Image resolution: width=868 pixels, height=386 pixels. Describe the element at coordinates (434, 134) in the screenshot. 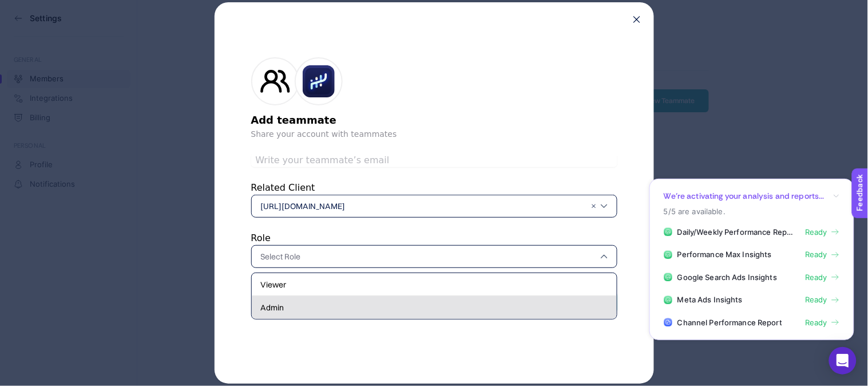

I see `p: Share your account with teammates` at that location.